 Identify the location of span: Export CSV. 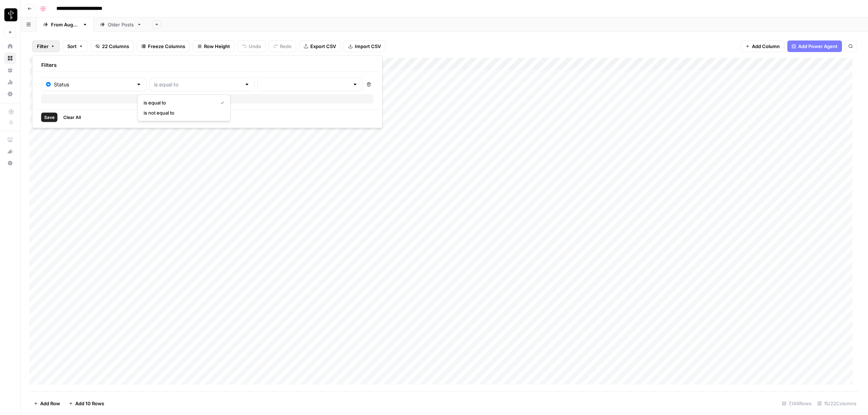
(323, 46).